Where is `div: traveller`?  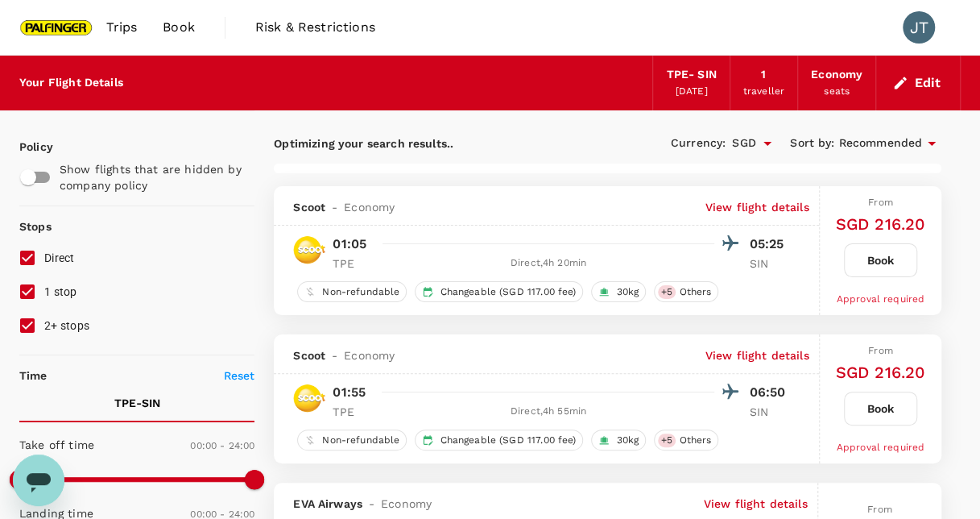 div: traveller is located at coordinates (764, 92).